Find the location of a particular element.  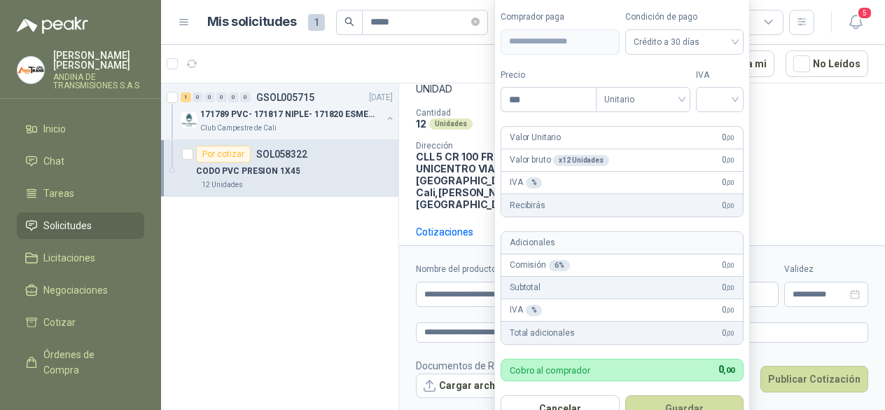

h1: Mis solicitudes is located at coordinates (252, 22).